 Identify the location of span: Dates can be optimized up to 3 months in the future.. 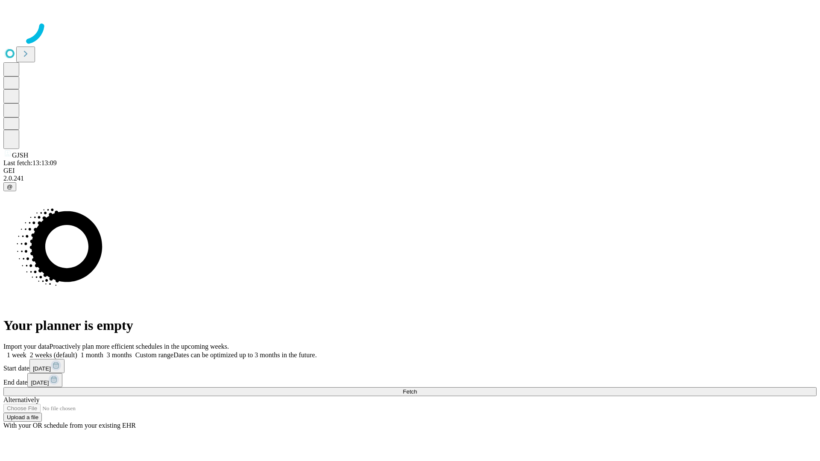
(245, 355).